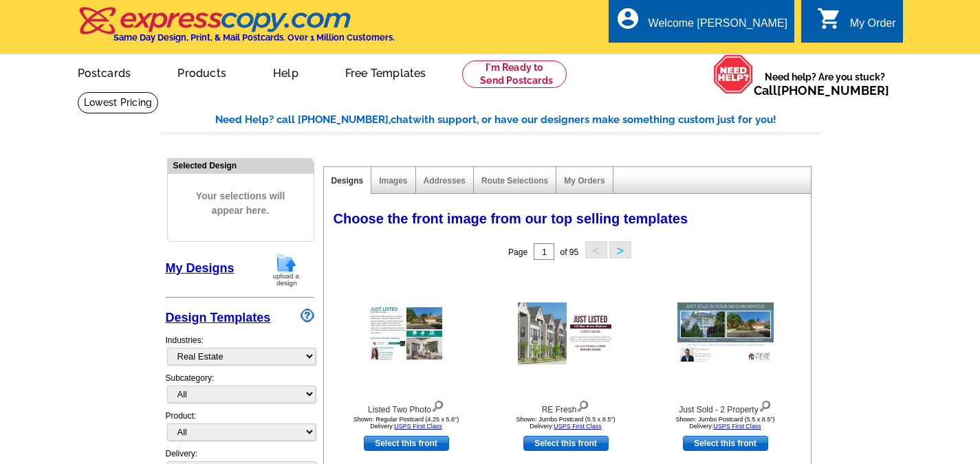  What do you see at coordinates (569, 253) in the screenshot?
I see `span: of 95` at bounding box center [569, 253].